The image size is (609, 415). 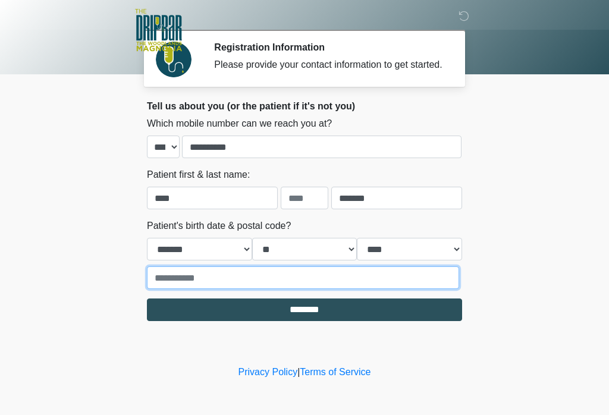 What do you see at coordinates (198, 175) in the screenshot?
I see `label: Patient first & last name:` at bounding box center [198, 175].